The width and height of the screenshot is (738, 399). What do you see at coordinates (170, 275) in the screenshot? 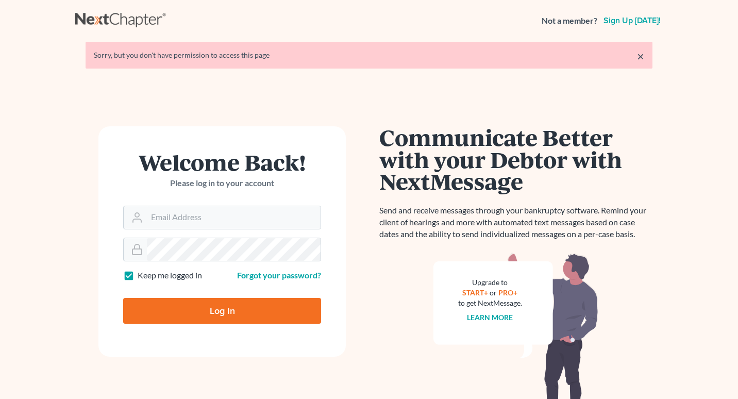
I see `label: Keep me logged in` at bounding box center [170, 275].